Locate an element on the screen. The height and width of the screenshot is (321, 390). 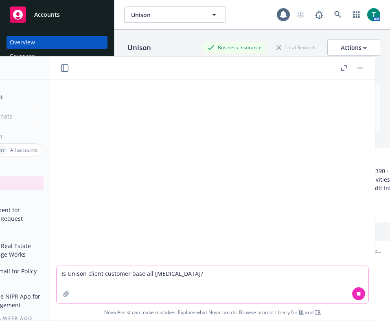
div: Coverage is located at coordinates (22, 56).